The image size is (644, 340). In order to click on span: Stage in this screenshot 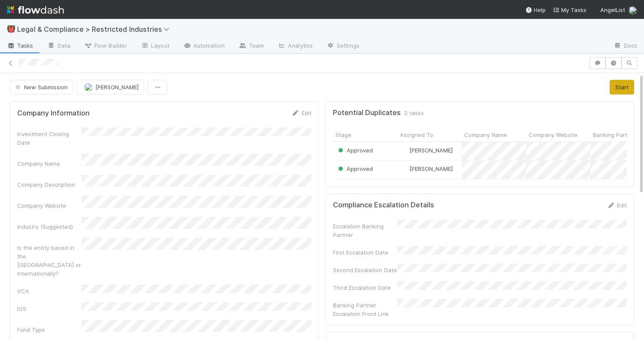, I will do `click(343, 135)`.